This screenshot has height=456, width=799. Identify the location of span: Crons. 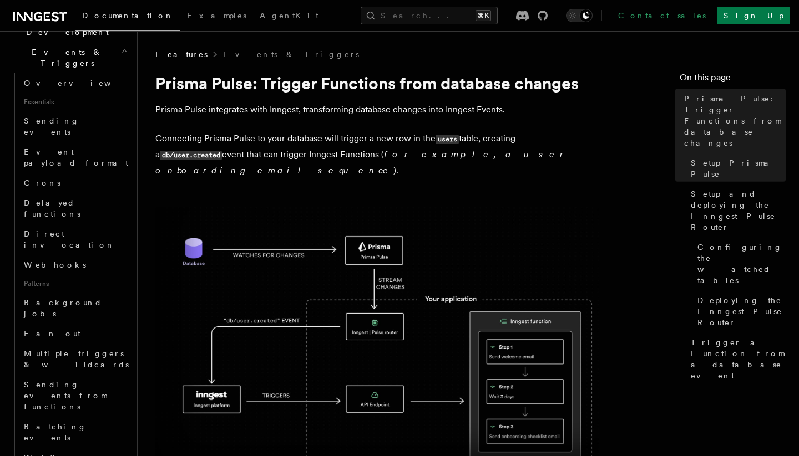
(42, 183).